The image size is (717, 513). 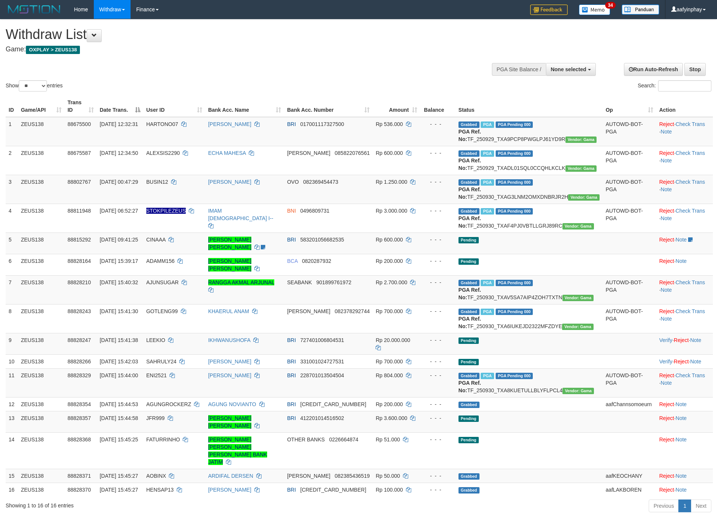 I want to click on td: 10, so click(x=12, y=361).